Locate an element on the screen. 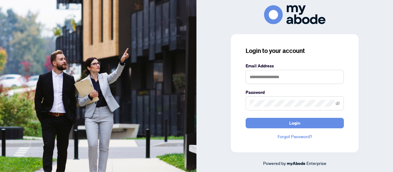 Image resolution: width=393 pixels, height=172 pixels. span: Powered by is located at coordinates (274, 163).